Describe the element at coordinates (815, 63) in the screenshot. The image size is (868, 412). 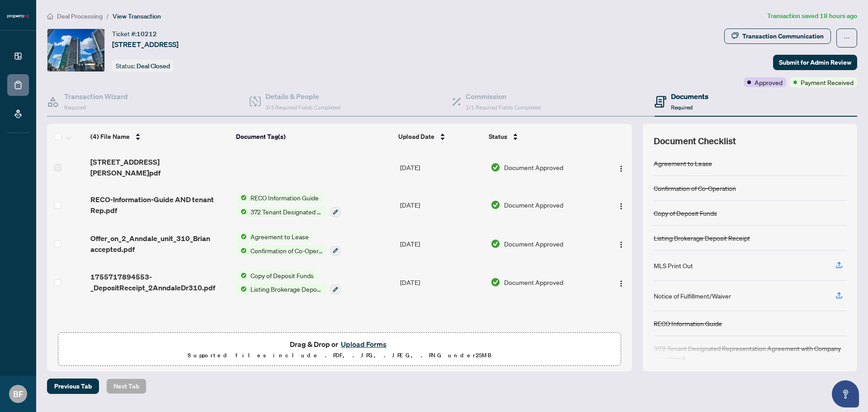
I see `button: Submit for Admin Review` at that location.